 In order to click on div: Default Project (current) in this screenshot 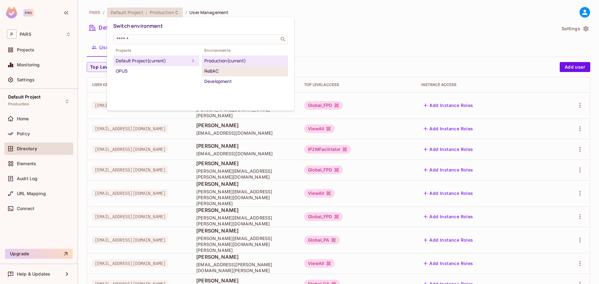, I will do `click(153, 61)`.